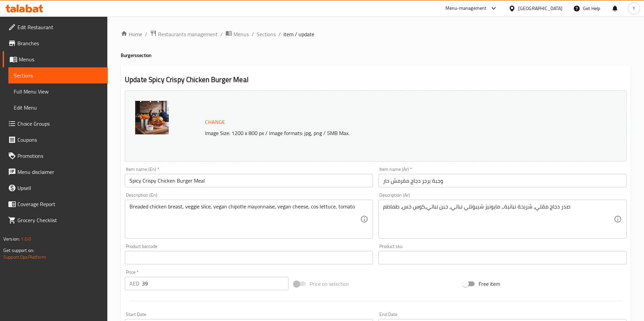 The image size is (644, 321). I want to click on span: Branches, so click(60, 43).